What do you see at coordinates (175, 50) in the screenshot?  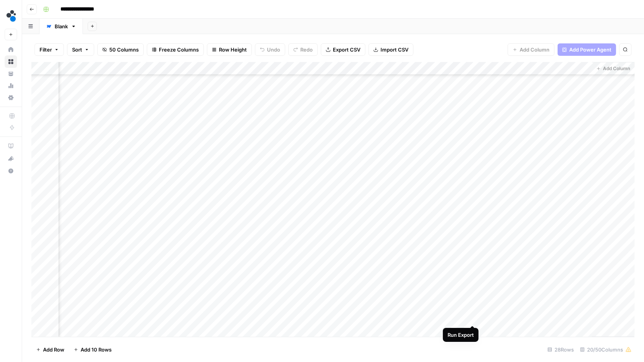 I see `button: Freeze Columns` at bounding box center [175, 50].